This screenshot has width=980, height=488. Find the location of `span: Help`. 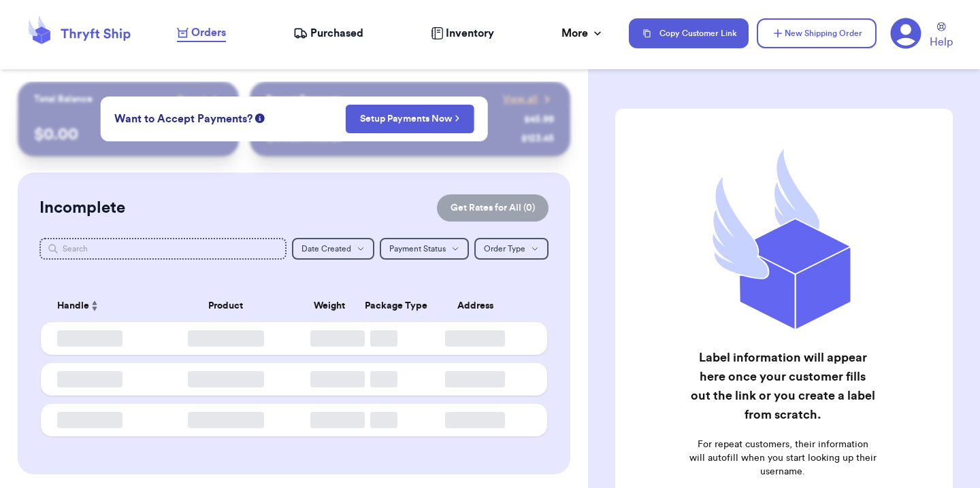

span: Help is located at coordinates (941, 42).